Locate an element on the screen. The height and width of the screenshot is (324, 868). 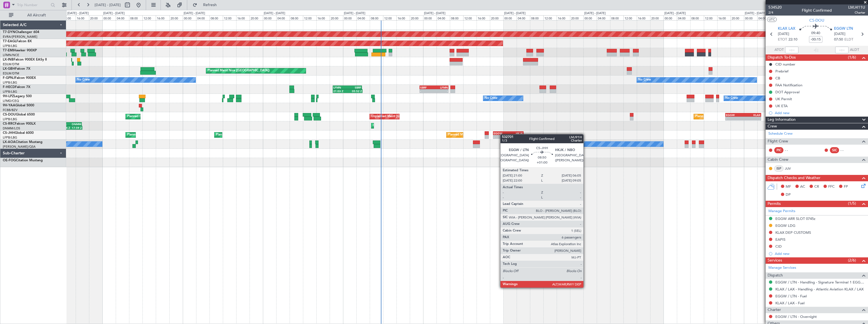
div: SIC is located at coordinates (834, 150).